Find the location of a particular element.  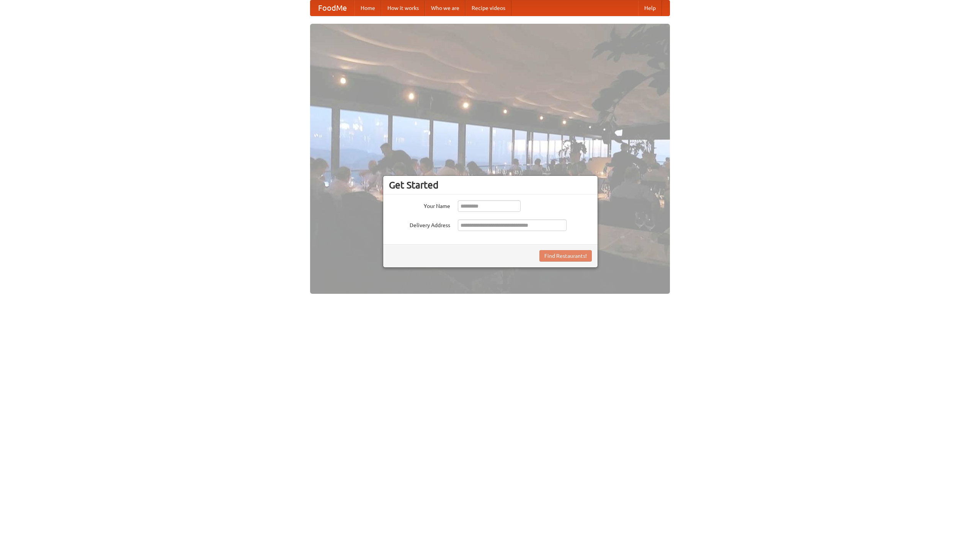

a: Home is located at coordinates (368, 8).